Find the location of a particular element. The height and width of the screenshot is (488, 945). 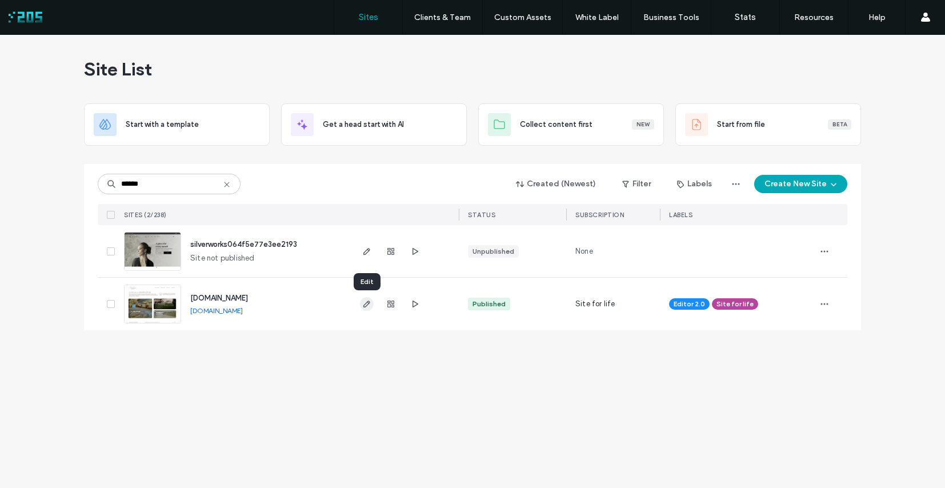

button: Filter is located at coordinates (636, 184).